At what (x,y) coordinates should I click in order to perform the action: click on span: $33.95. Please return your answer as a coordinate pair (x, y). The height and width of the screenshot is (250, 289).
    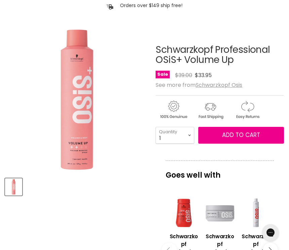
    Looking at the image, I should click on (203, 75).